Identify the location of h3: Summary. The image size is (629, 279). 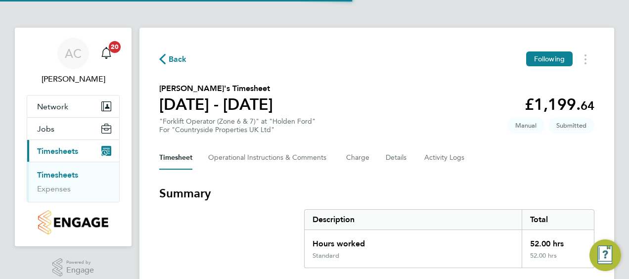
(377, 194).